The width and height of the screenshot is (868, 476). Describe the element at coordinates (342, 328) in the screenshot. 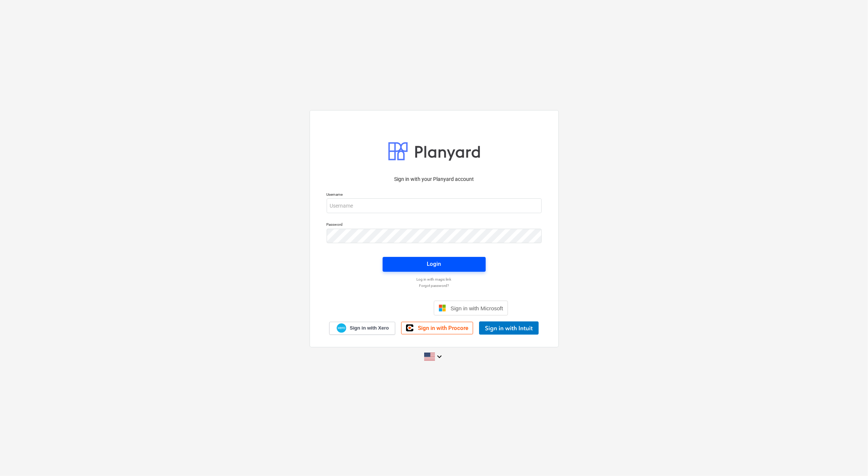

I see `img: Xero logo` at that location.